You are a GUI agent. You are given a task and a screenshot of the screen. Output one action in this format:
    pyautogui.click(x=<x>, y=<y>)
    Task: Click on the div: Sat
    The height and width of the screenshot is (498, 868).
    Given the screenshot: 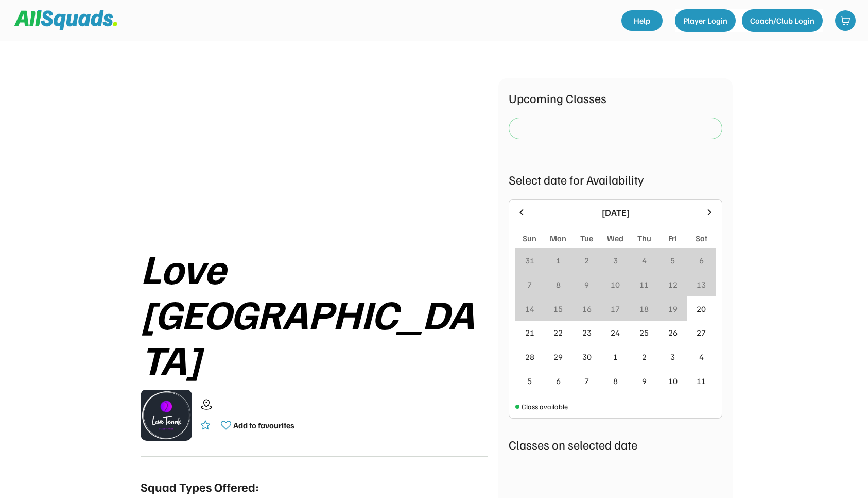 What is the action you would take?
    pyautogui.click(x=701, y=238)
    